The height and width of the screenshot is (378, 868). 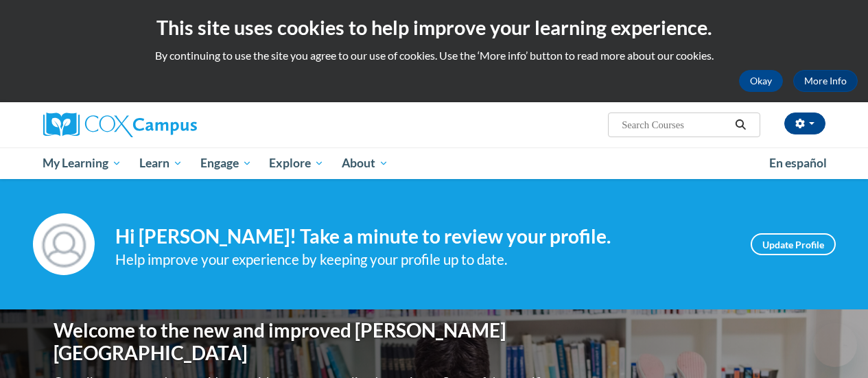 I want to click on input: Search Courses, so click(x=676, y=125).